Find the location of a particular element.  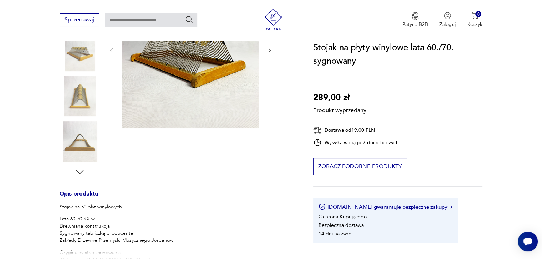

img: Patyna - sklep z meblami i dekoracjami vintage is located at coordinates (273, 19).